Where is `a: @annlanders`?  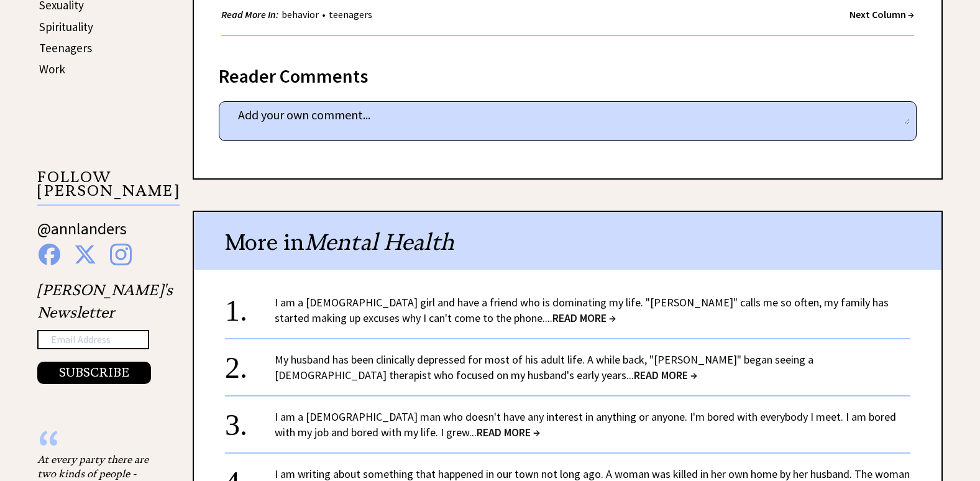
a: @annlanders is located at coordinates (82, 234).